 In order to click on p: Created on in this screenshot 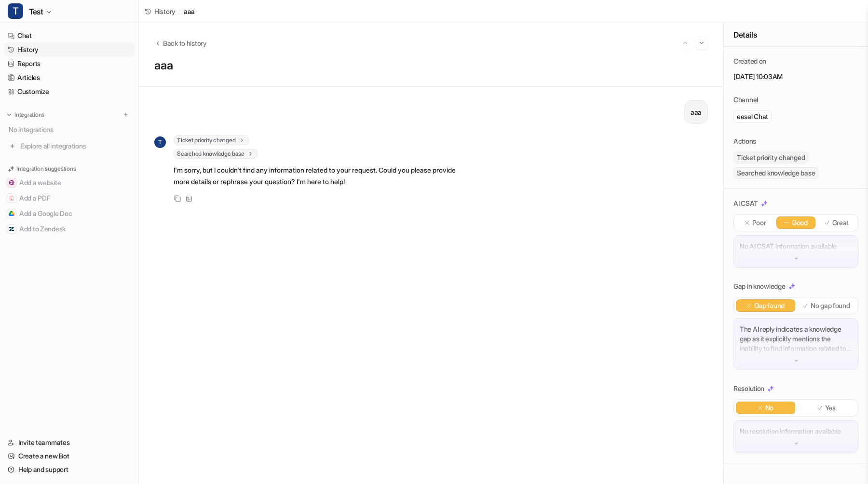, I will do `click(750, 62)`.